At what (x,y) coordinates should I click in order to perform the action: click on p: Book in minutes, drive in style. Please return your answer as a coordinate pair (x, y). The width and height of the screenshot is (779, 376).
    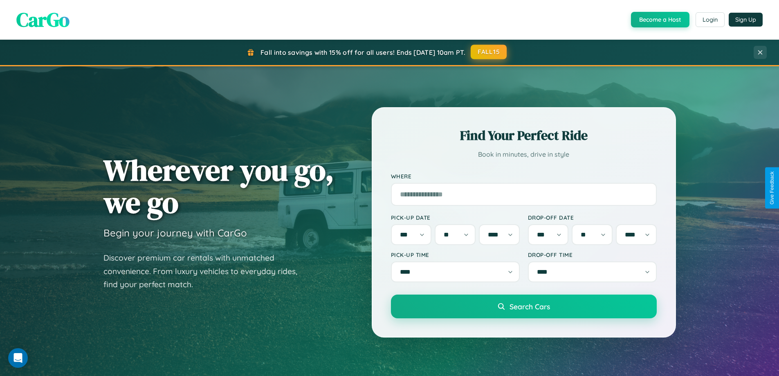
    Looking at the image, I should click on (524, 154).